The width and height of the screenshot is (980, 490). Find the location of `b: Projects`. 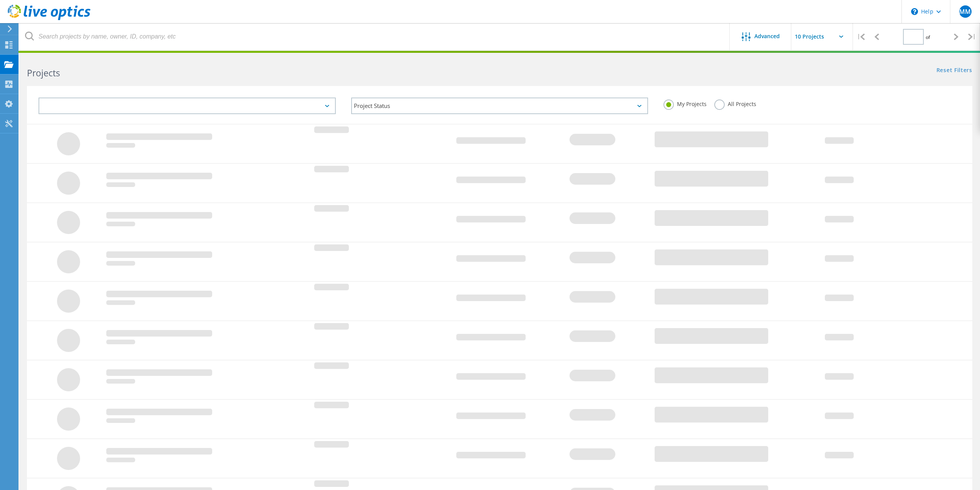

b: Projects is located at coordinates (43, 73).